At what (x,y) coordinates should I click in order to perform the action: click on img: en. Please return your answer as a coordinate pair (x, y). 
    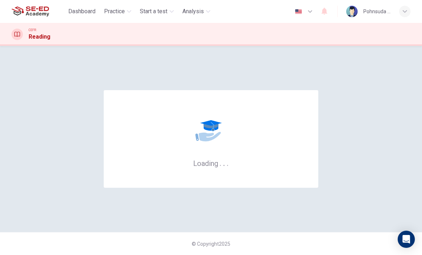
    Looking at the image, I should click on (298, 11).